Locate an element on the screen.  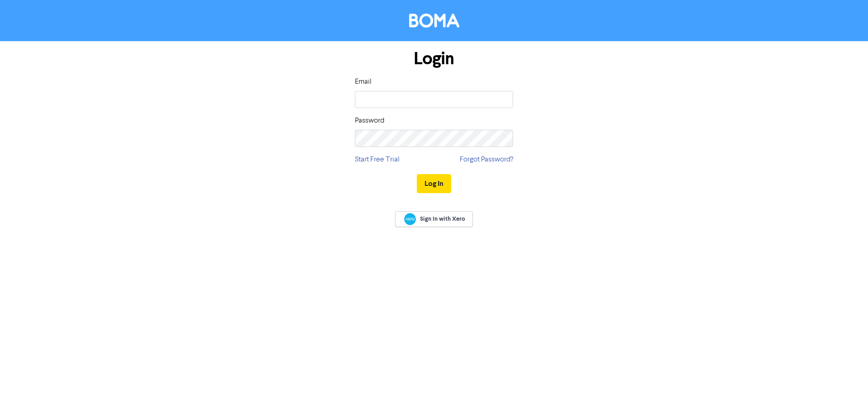
img: BOMA Logo is located at coordinates (434, 20).